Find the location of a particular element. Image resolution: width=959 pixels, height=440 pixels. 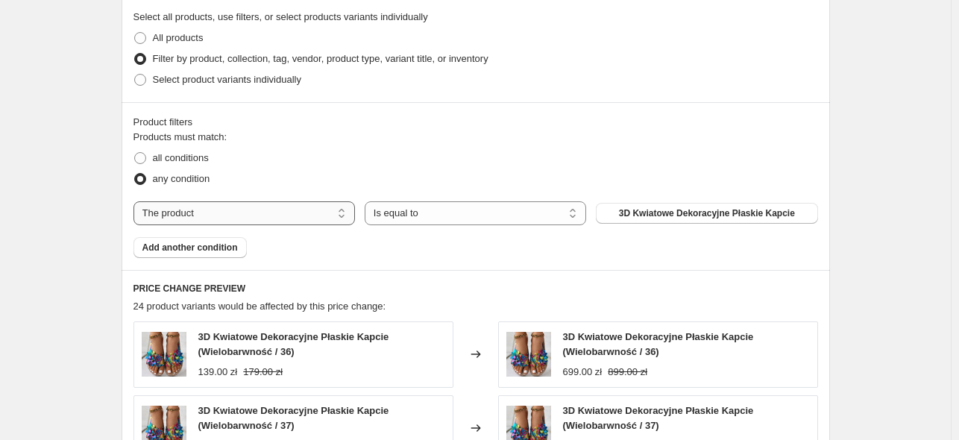

span: Add another condition is located at coordinates (190, 248).